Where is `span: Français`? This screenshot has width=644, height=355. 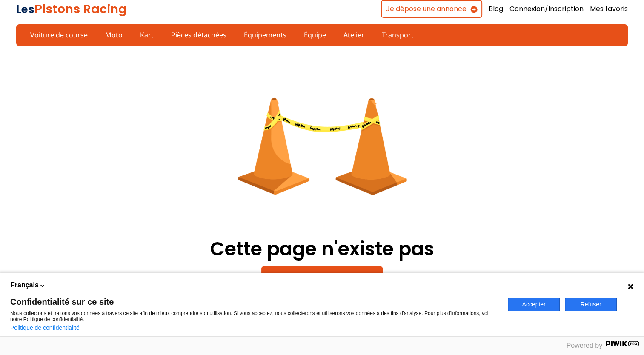
span: Français is located at coordinates (25, 285).